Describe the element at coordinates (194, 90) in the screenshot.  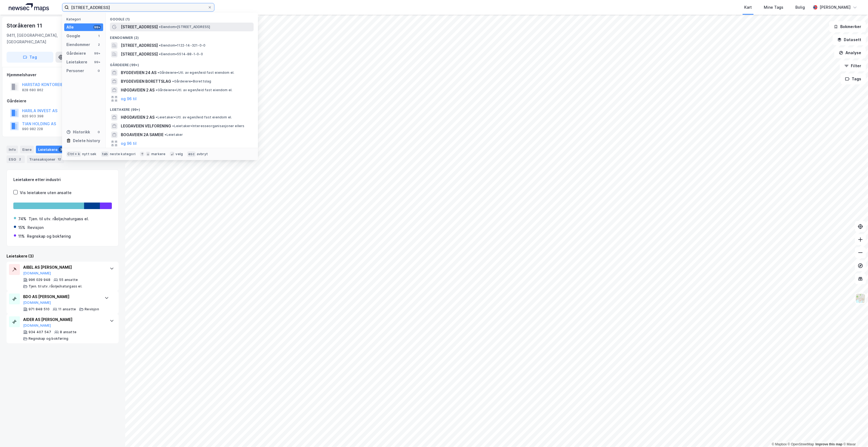
I see `span: Gårdeiere • Utl. av egen/leid fast eiendom el.` at that location.